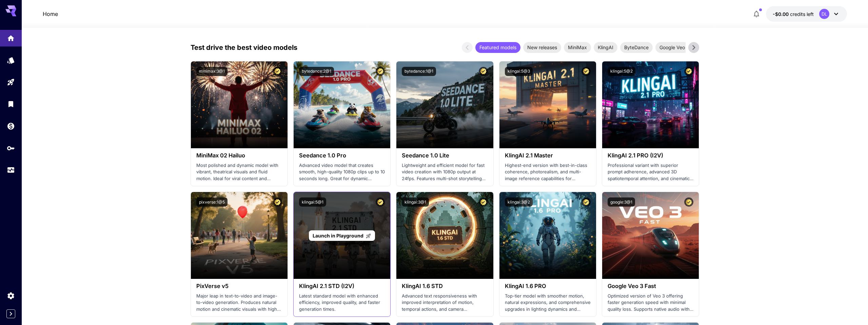  Describe the element at coordinates (578, 48) in the screenshot. I see `div: MiniMax` at that location.